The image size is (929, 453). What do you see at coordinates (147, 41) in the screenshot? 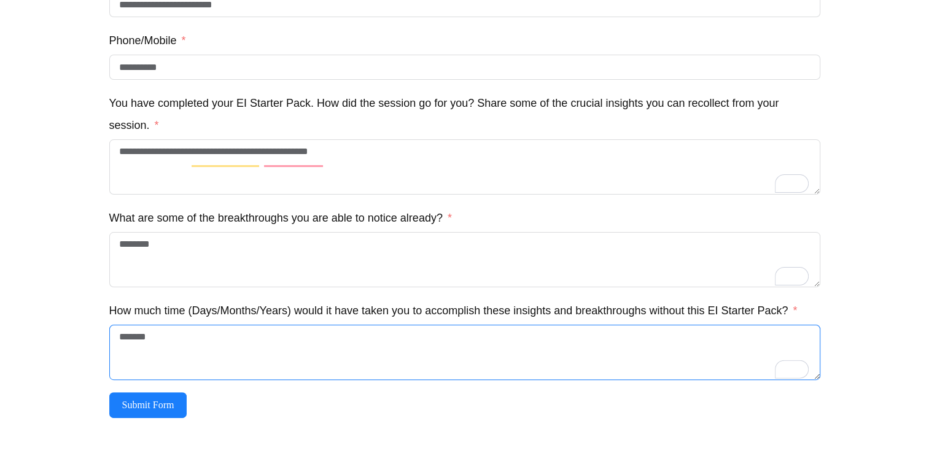
I see `label: Phone/Mobile` at bounding box center [147, 41].